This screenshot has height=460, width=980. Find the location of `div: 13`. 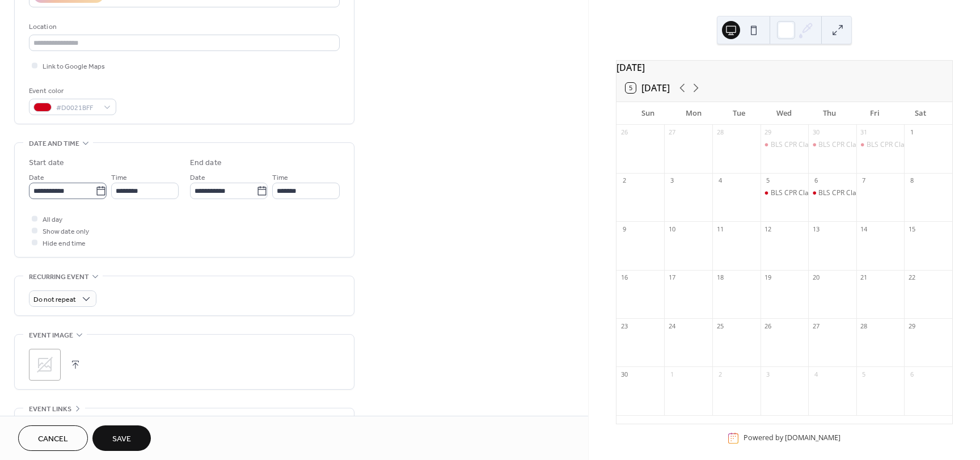

div: 13 is located at coordinates (815, 228).